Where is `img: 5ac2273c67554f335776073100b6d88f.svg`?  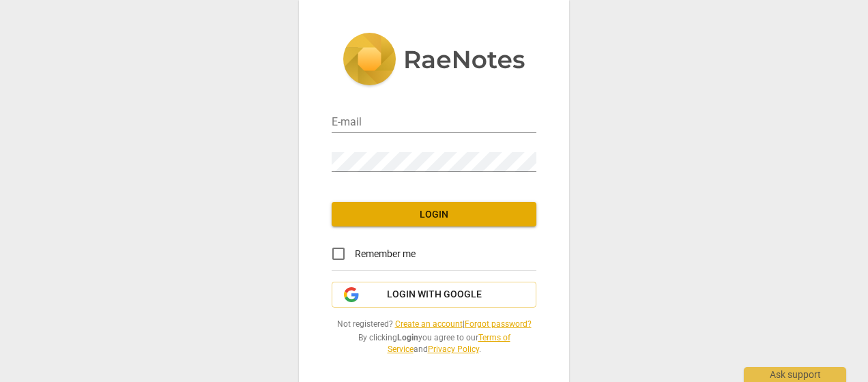
img: 5ac2273c67554f335776073100b6d88f.svg is located at coordinates (434, 61).